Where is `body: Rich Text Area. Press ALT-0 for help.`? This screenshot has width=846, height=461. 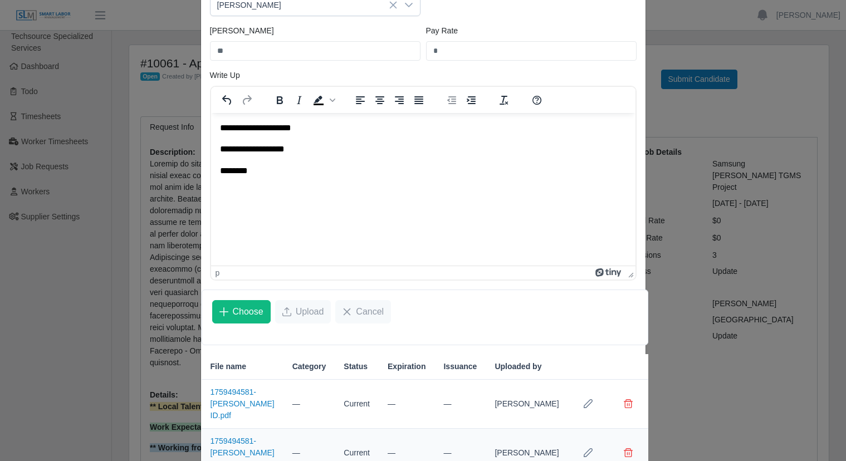
body: Rich Text Area. Press ALT-0 for help. is located at coordinates (212, 36).